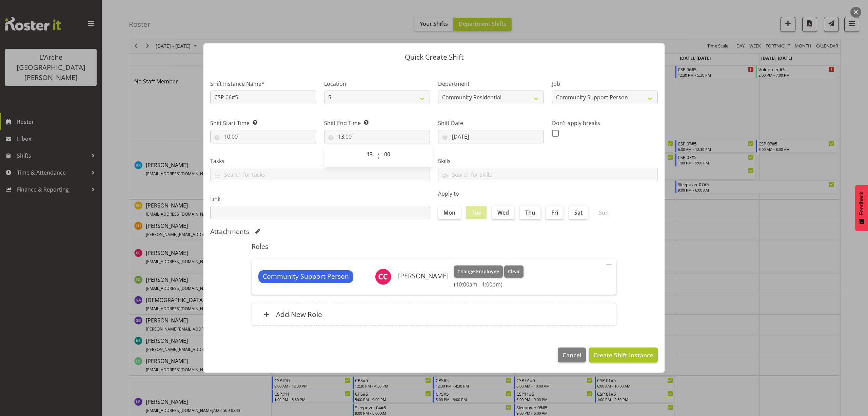  Describe the element at coordinates (624, 355) in the screenshot. I see `button: Create Shift Instance` at that location.